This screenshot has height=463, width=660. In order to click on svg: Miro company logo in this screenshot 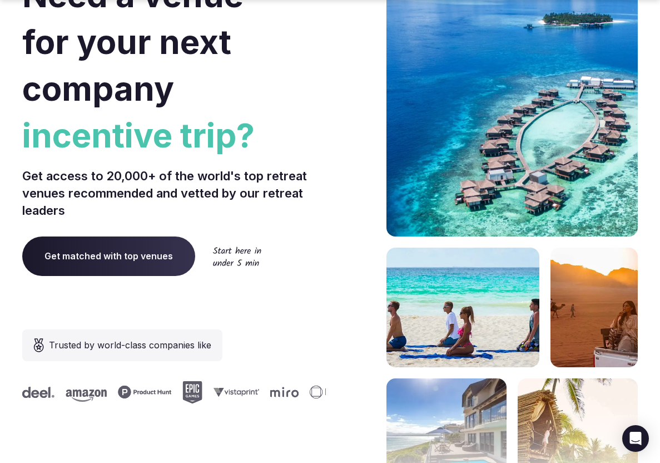, I will do `click(284, 392)`.